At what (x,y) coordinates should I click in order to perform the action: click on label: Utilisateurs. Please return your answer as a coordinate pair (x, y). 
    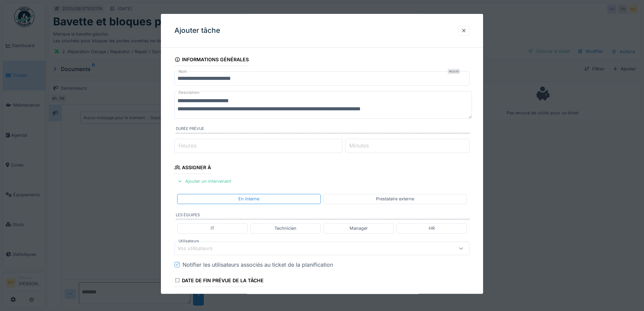
    Looking at the image, I should click on (189, 241).